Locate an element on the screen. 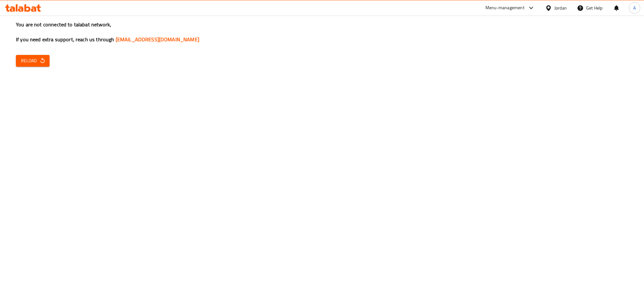 The height and width of the screenshot is (294, 644). div: Menu-management is located at coordinates (505, 8).